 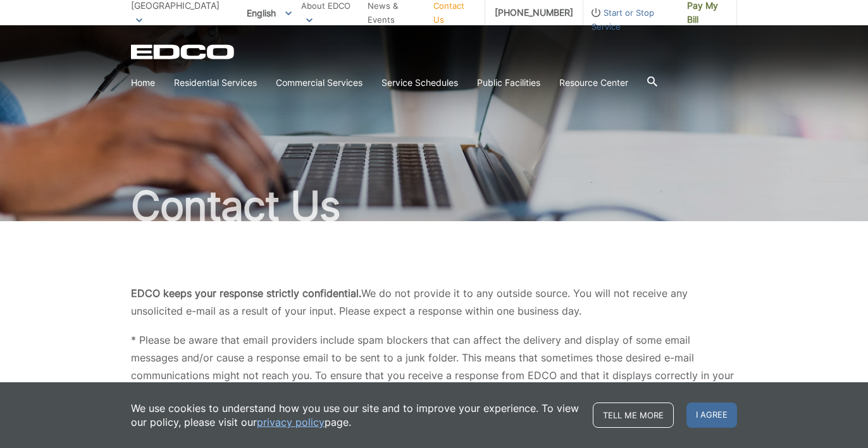 I want to click on a: Commercial Services, so click(x=319, y=82).